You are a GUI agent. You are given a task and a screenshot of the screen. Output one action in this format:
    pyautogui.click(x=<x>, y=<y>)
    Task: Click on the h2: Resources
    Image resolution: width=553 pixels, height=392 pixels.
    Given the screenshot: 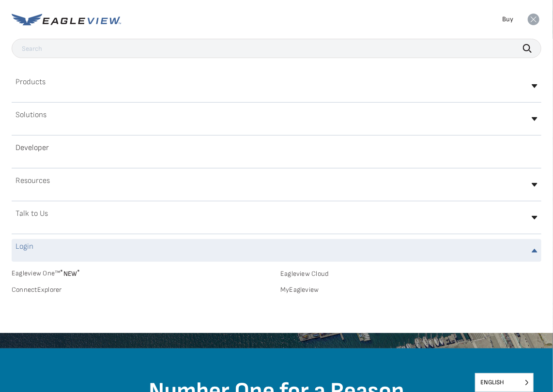 What is the action you would take?
    pyautogui.click(x=33, y=181)
    